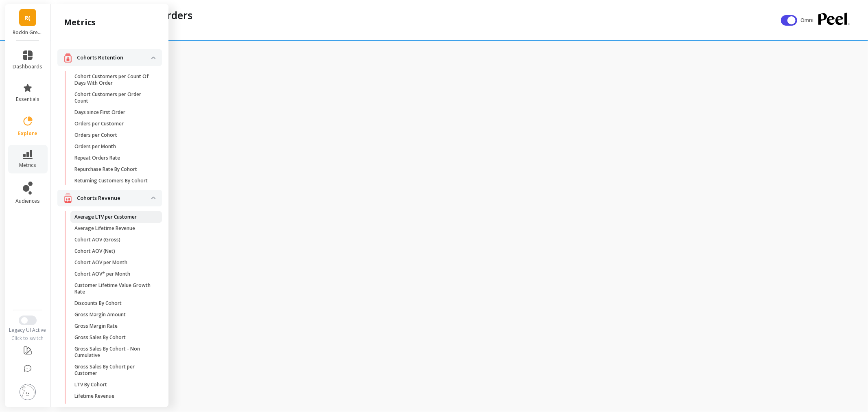  What do you see at coordinates (28, 339) in the screenshot?
I see `div: Click to switch` at bounding box center [28, 339].